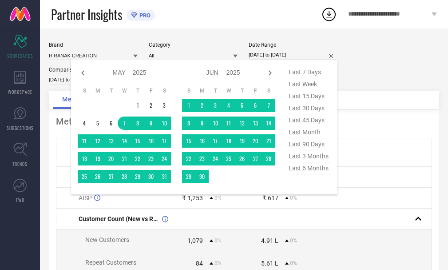 This screenshot has width=448, height=270. Describe the element at coordinates (84, 176) in the screenshot. I see `td: Sun May 25 2025` at that location.